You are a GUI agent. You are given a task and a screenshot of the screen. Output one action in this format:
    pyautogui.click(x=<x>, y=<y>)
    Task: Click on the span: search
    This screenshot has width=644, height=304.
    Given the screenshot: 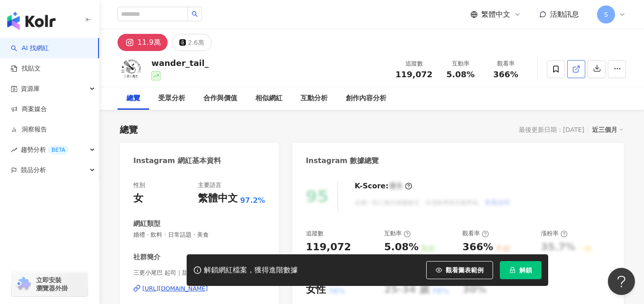 What is the action you would take?
    pyautogui.click(x=195, y=14)
    